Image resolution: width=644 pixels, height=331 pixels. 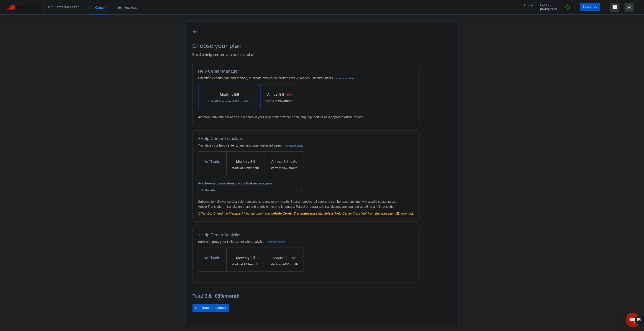 I want to click on span: Analytics, so click(x=128, y=7).